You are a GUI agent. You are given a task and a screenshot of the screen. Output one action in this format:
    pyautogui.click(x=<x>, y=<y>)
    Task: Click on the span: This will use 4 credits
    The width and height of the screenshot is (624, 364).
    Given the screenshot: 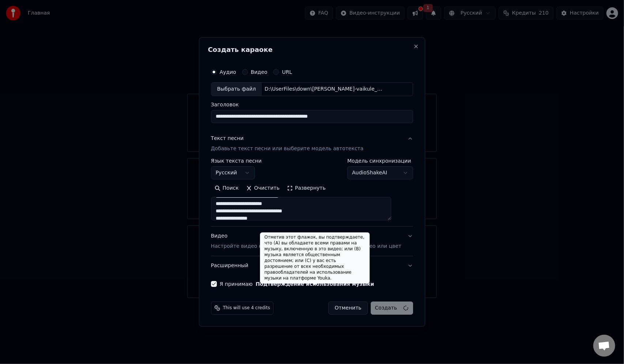 What is the action you would take?
    pyautogui.click(x=246, y=308)
    